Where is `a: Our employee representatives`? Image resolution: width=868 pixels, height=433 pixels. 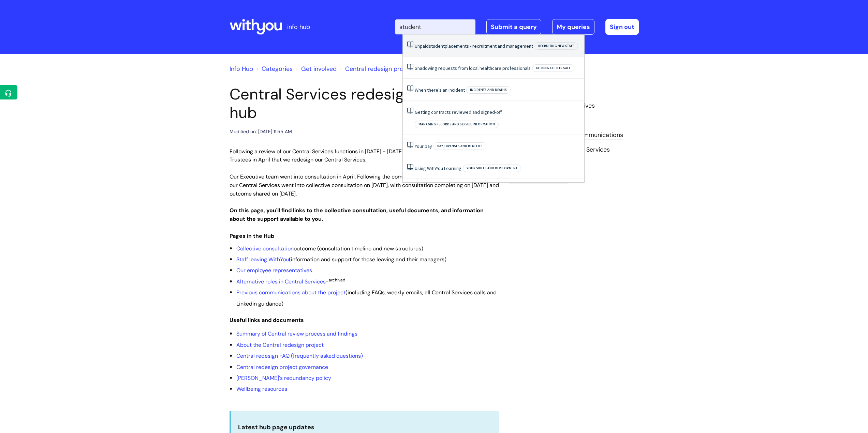 a: Our employee representatives is located at coordinates (274, 270).